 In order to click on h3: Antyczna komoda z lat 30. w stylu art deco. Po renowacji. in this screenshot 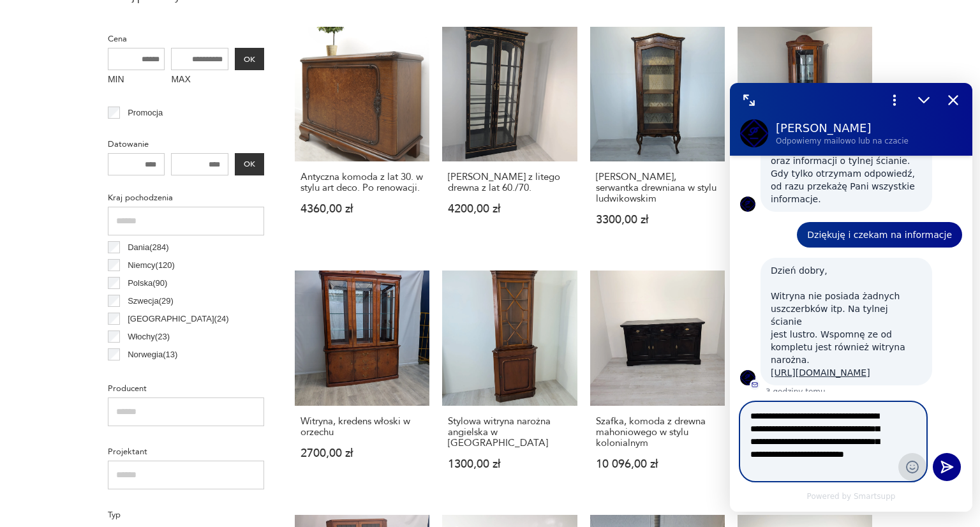, I will do `click(361, 183)`.